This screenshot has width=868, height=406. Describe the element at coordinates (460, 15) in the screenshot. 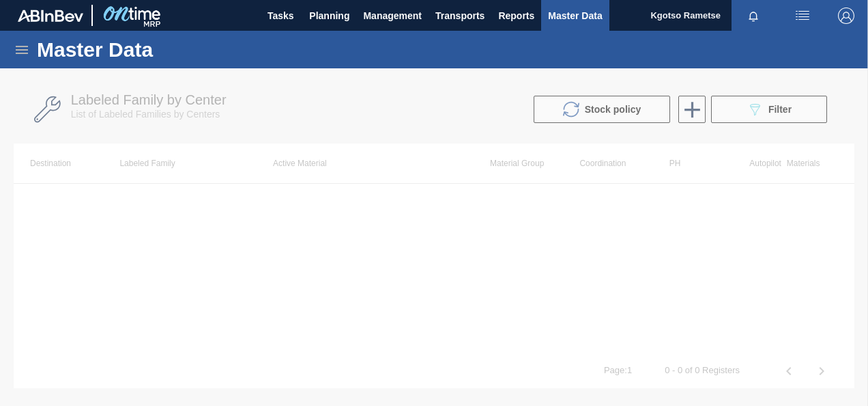

I see `span: Transports` at that location.